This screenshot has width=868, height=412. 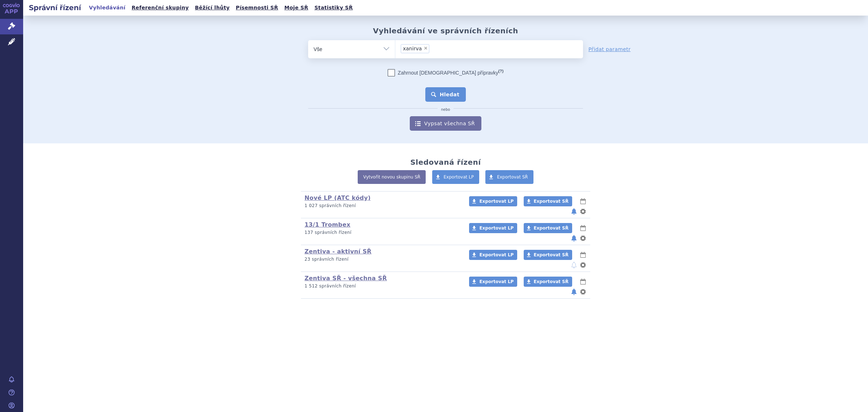 I want to click on a: Písemnosti SŘ, so click(x=257, y=8).